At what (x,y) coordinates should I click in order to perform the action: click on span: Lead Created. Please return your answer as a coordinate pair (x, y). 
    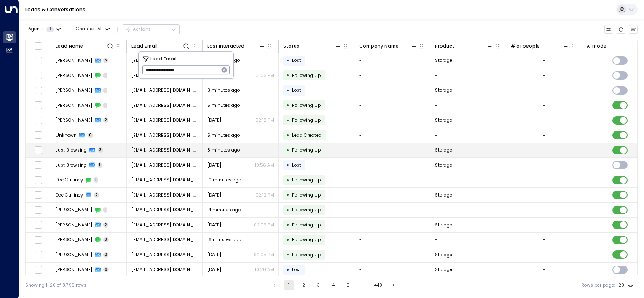
    Looking at the image, I should click on (307, 135).